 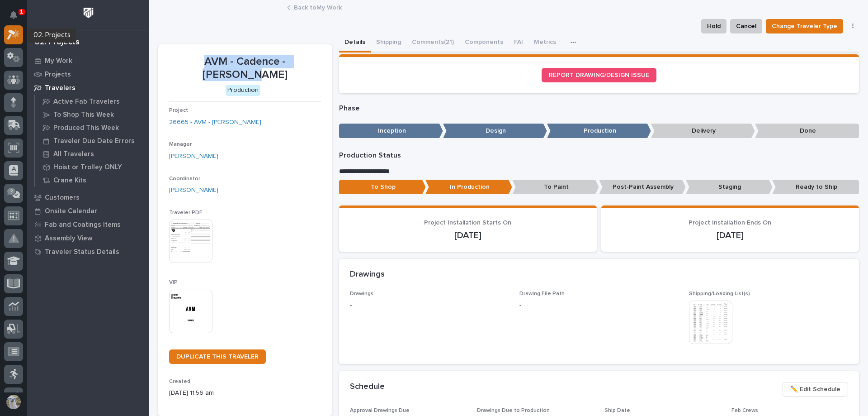 What do you see at coordinates (729, 187) in the screenshot?
I see `p: Staging` at bounding box center [729, 187].